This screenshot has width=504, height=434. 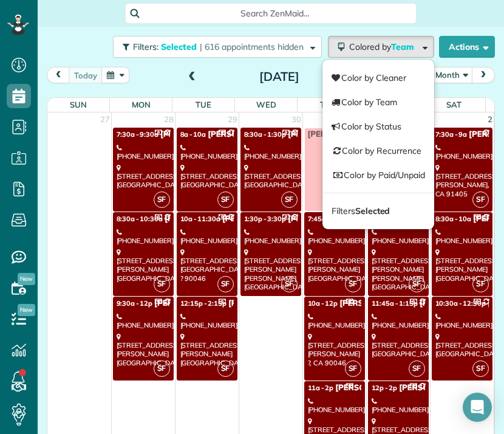 I want to click on span: 9:30a - 12p, so click(x=135, y=303).